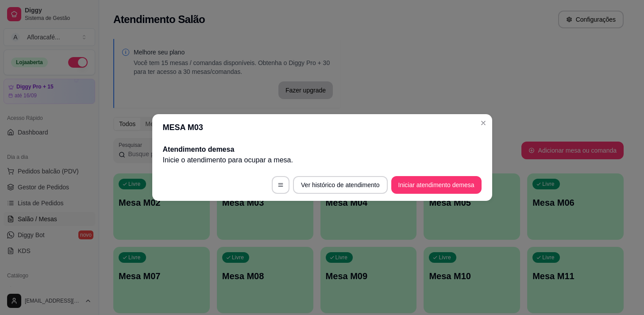  I want to click on button: Ver histórico de atendimento, so click(340, 185).